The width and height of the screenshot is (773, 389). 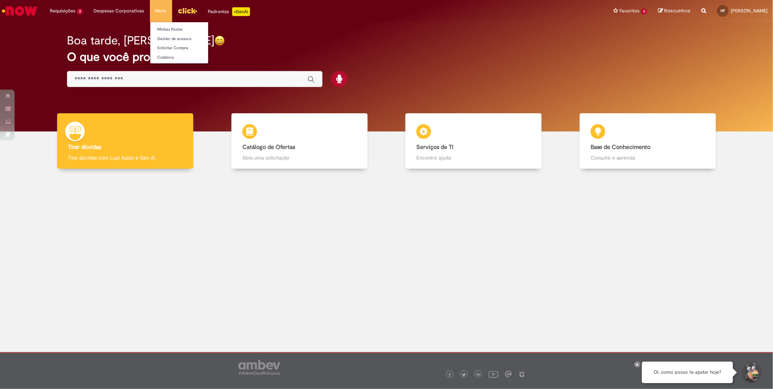 What do you see at coordinates (751, 372) in the screenshot?
I see `button: Iniciar Conversa de Suporte` at bounding box center [751, 372].